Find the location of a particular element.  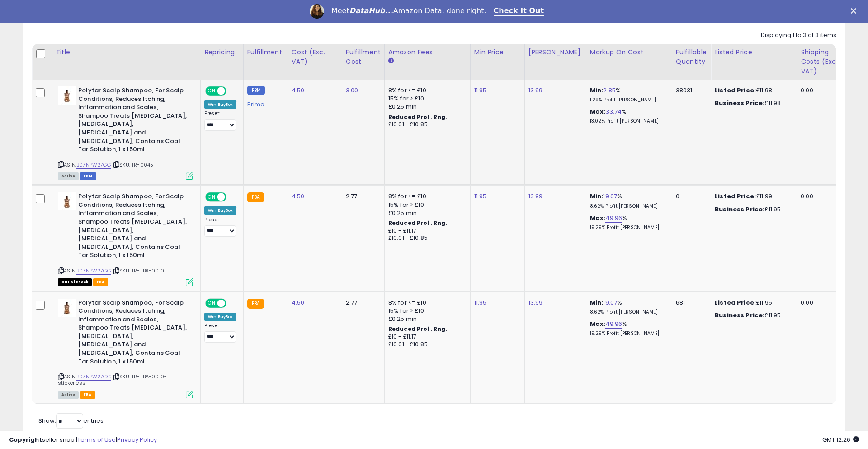

span: | SKU: TR-FBA-0010-stickerless is located at coordinates (112, 379).